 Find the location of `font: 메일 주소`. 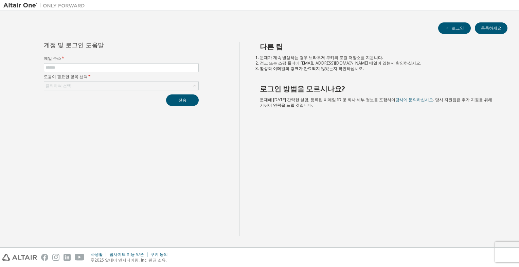

font: 메일 주소 is located at coordinates (52, 58).